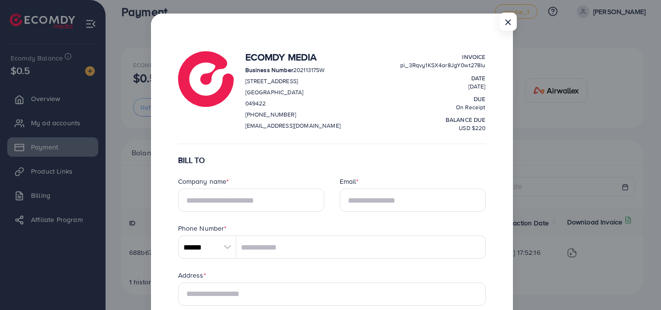 The height and width of the screenshot is (310, 661). What do you see at coordinates (508, 22) in the screenshot?
I see `button: Close` at bounding box center [508, 22].